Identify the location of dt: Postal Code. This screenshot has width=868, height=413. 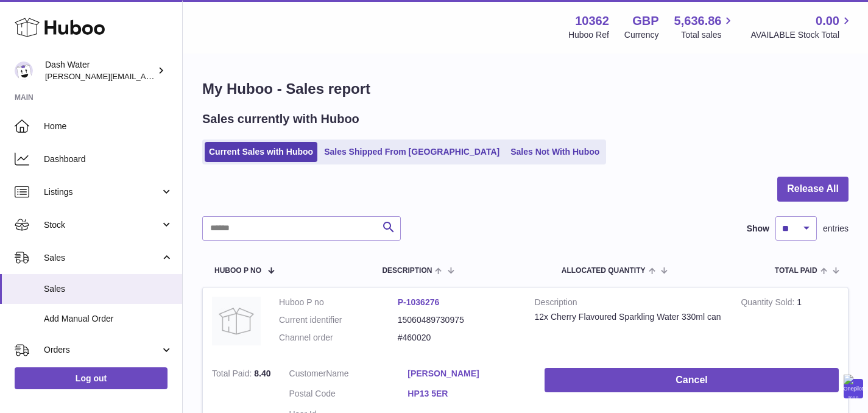
(349, 395).